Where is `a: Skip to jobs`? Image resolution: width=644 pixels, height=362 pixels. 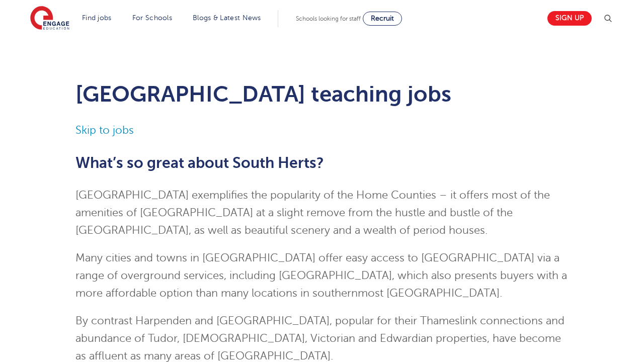 a: Skip to jobs is located at coordinates (105, 130).